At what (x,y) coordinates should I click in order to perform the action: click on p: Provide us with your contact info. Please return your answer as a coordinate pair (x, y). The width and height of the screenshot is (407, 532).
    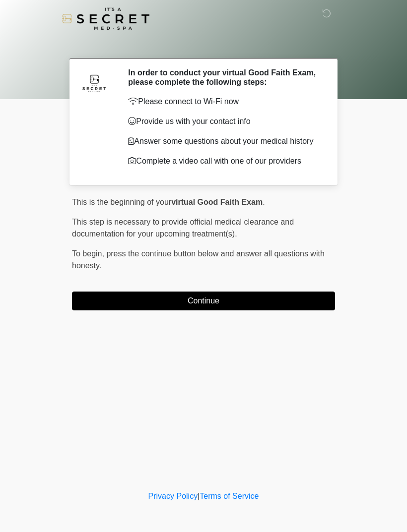
    Looking at the image, I should click on (224, 121).